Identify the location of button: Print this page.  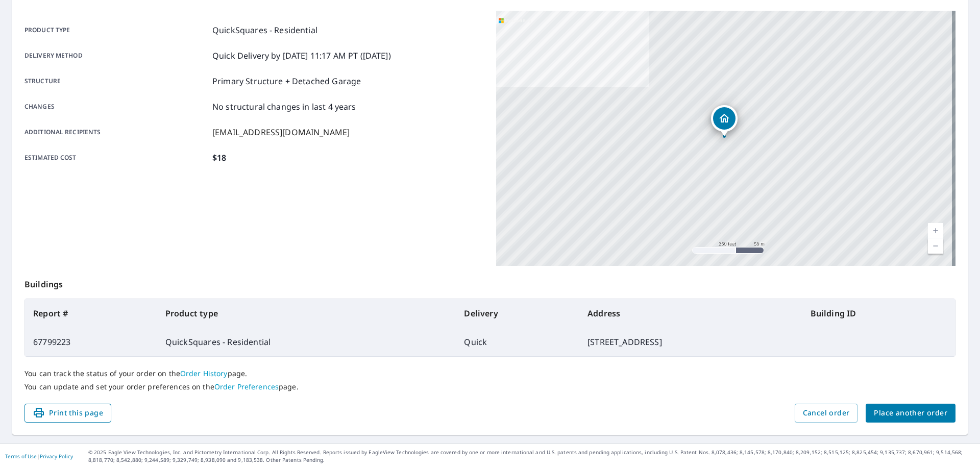
(68, 413).